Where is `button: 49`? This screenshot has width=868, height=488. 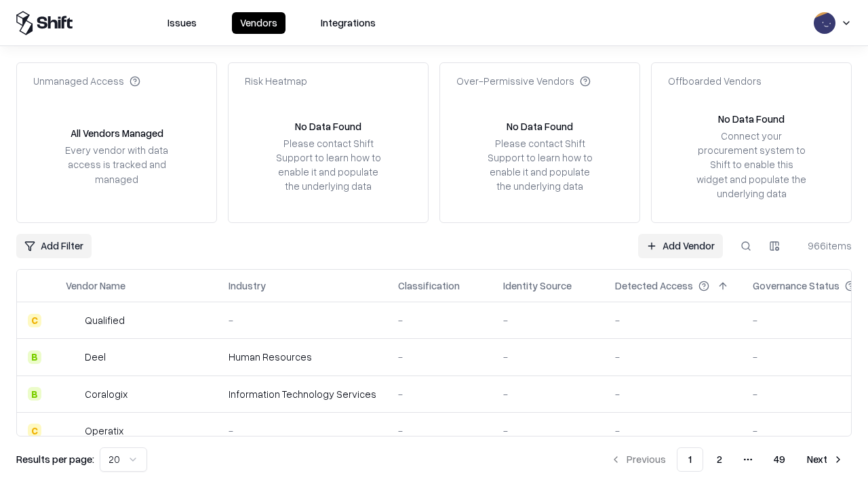
button: 49 is located at coordinates (778, 460).